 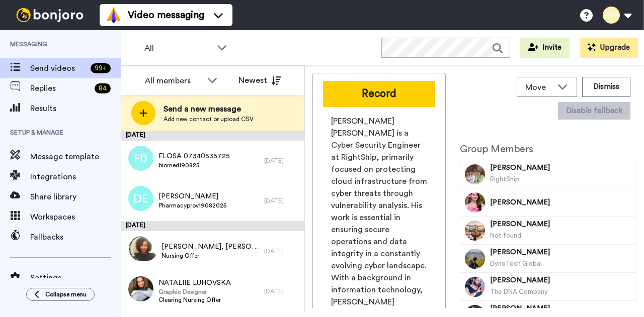 What do you see at coordinates (505, 235) in the screenshot?
I see `span: Not found` at bounding box center [505, 235].